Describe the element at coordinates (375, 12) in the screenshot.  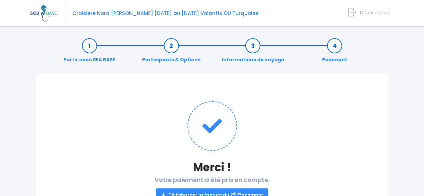
I see `span: Déconnexion` at that location.